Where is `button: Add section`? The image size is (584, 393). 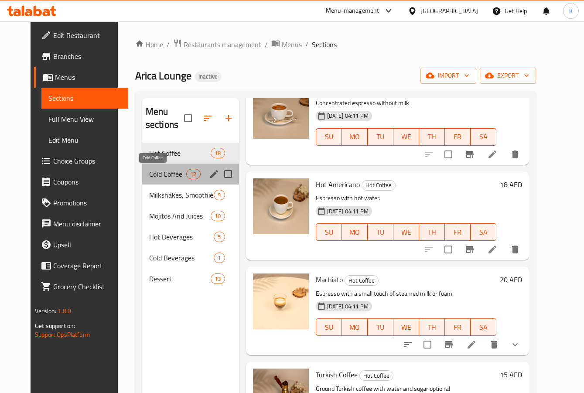 button: Add section is located at coordinates (228, 118).